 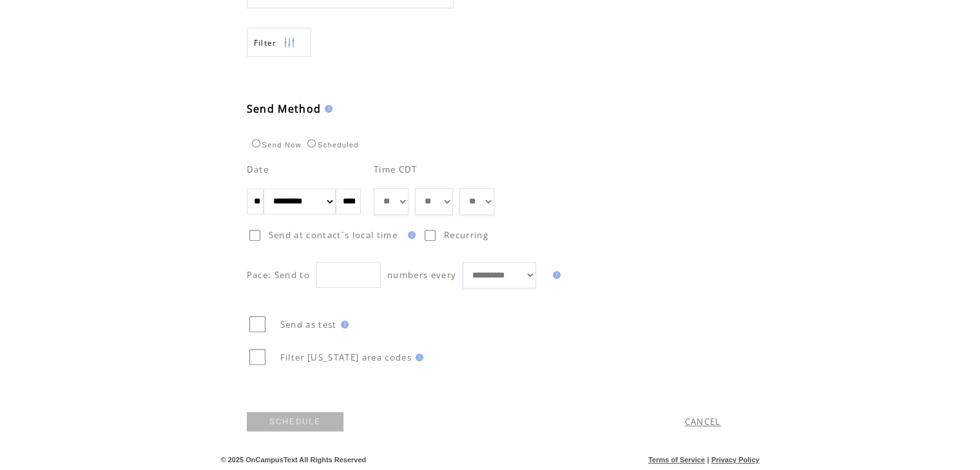 What do you see at coordinates (294, 460) in the screenshot?
I see `span: © 2025 OnCampusText All Rights Reserved` at bounding box center [294, 460].